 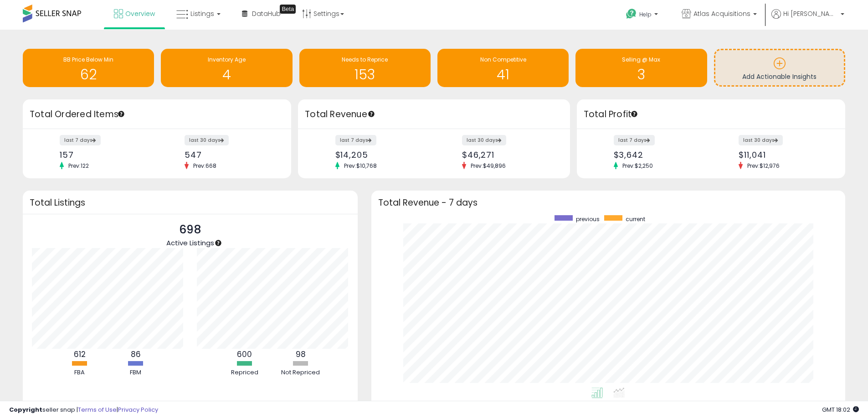 What do you see at coordinates (434, 114) in the screenshot?
I see `h3: Total Revenue` at bounding box center [434, 114].